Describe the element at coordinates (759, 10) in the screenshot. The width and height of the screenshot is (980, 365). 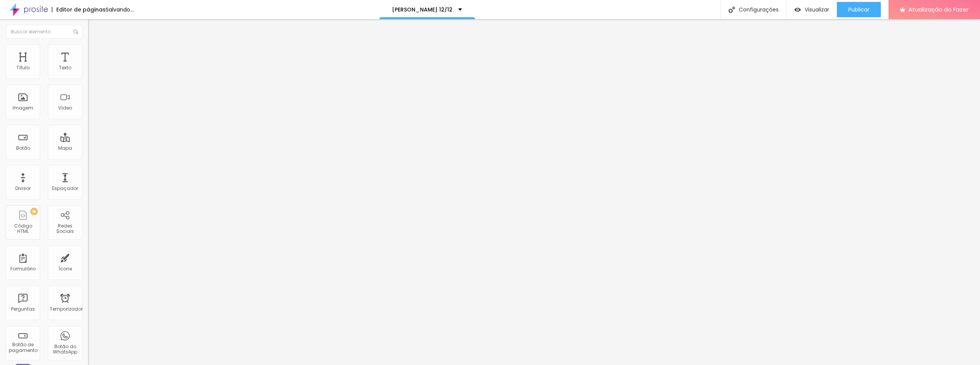
I see `font: Configurações` at that location.